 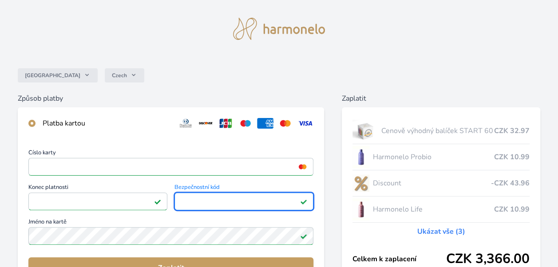 What do you see at coordinates (361, 210) in the screenshot?
I see `img: CLEAN_LIFE_se_stinem_x-lo.jpg` at bounding box center [361, 210].